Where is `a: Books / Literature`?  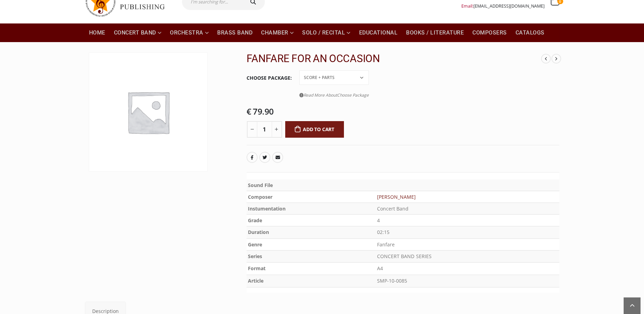
a: Books / Literature is located at coordinates (435, 33).